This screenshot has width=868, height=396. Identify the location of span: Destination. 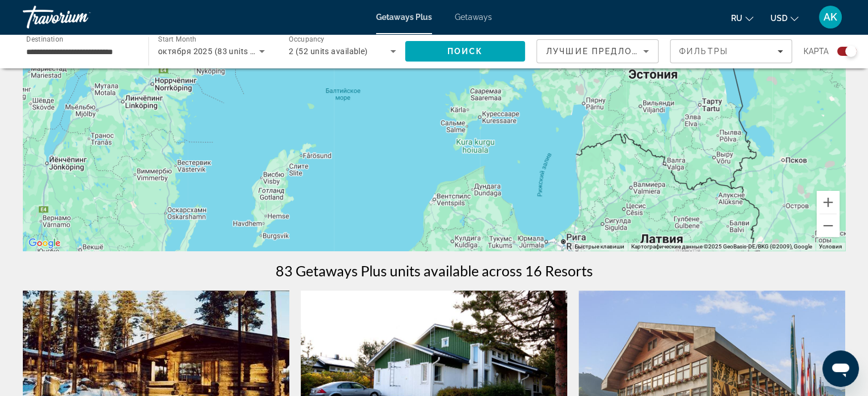
(45, 39).